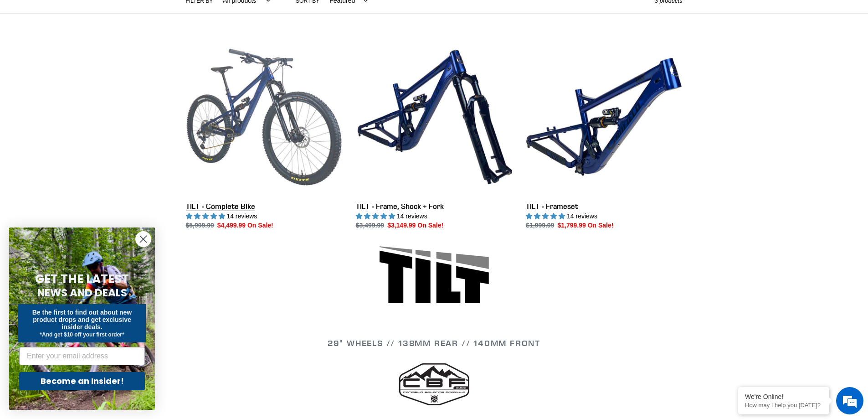 This screenshot has height=419, width=868. What do you see at coordinates (82, 320) in the screenshot?
I see `span: Be the first to find out about new product drops and get exclusive insider deals.` at bounding box center [82, 320].